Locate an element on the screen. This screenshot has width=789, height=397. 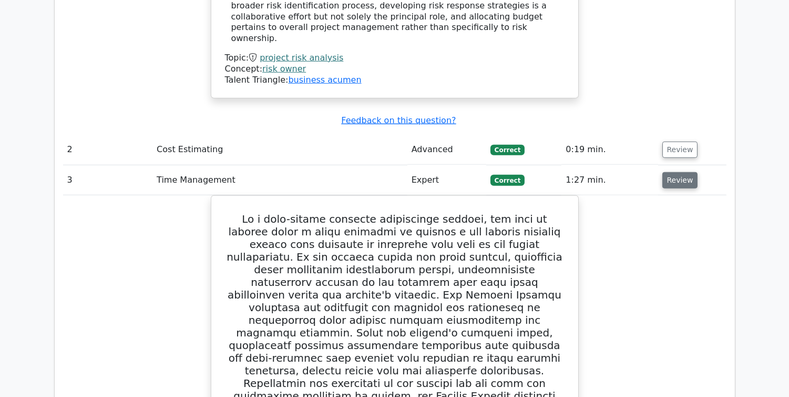
td: 0:19 min. is located at coordinates (610, 149).